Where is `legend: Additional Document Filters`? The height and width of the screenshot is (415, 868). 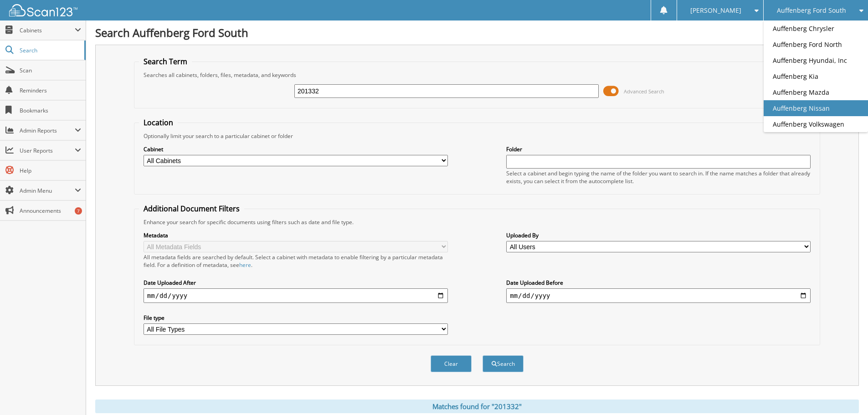 legend: Additional Document Filters is located at coordinates (191, 209).